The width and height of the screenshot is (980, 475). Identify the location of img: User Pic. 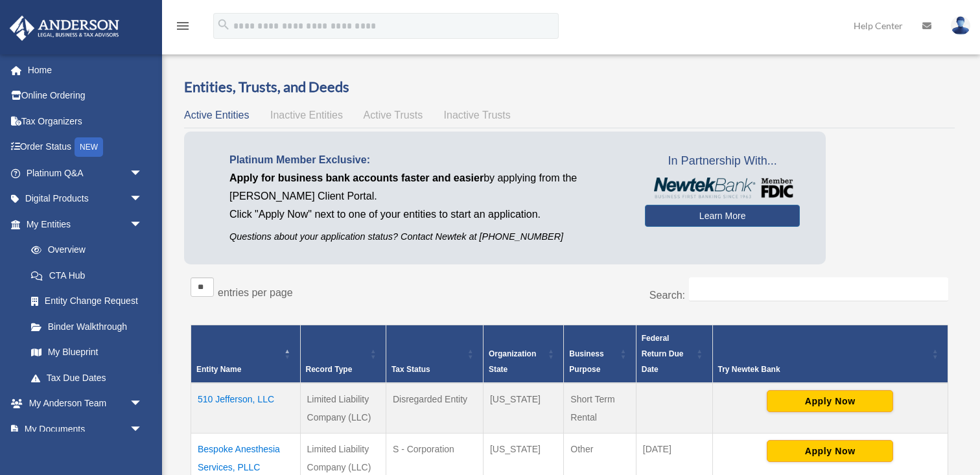
(960, 25).